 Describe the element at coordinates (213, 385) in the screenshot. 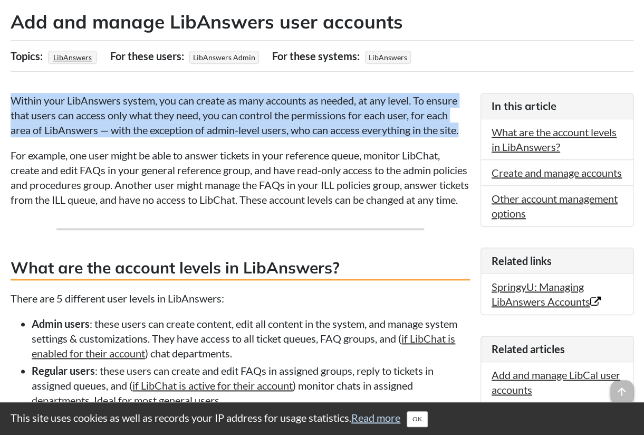

I see `a: if LibChat is active for their account` at that location.